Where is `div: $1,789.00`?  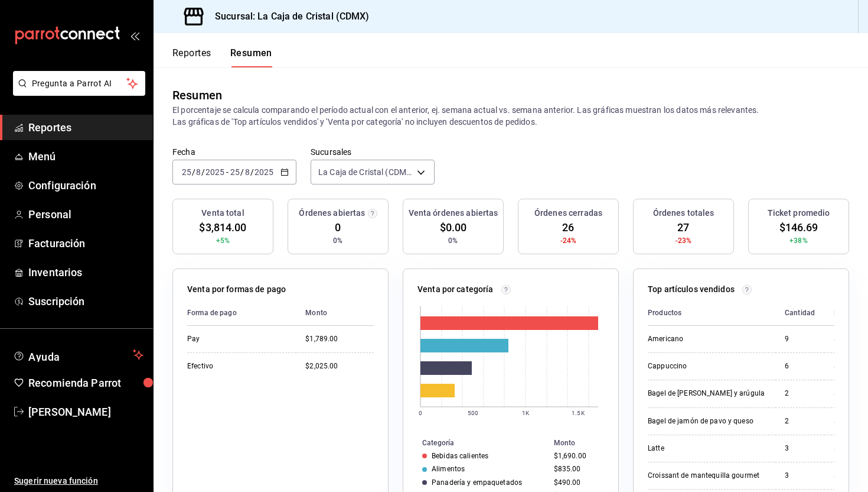
div: $1,789.00 is located at coordinates (340, 339).